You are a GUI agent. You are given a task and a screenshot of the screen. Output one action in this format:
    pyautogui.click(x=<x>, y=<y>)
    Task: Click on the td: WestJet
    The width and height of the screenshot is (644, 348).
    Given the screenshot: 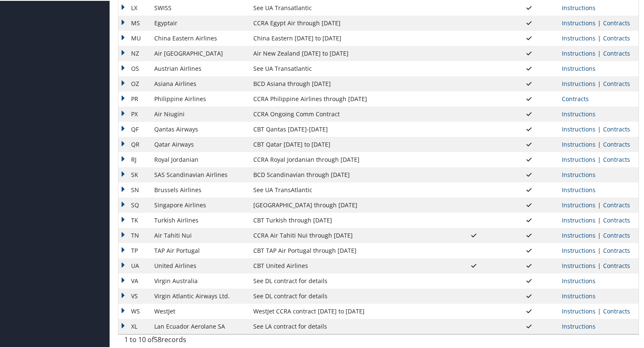 What is the action you would take?
    pyautogui.click(x=199, y=310)
    